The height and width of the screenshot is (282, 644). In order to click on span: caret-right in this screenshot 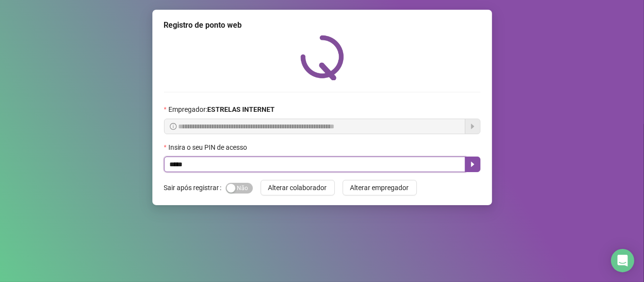, I will do `click(472, 164)`.